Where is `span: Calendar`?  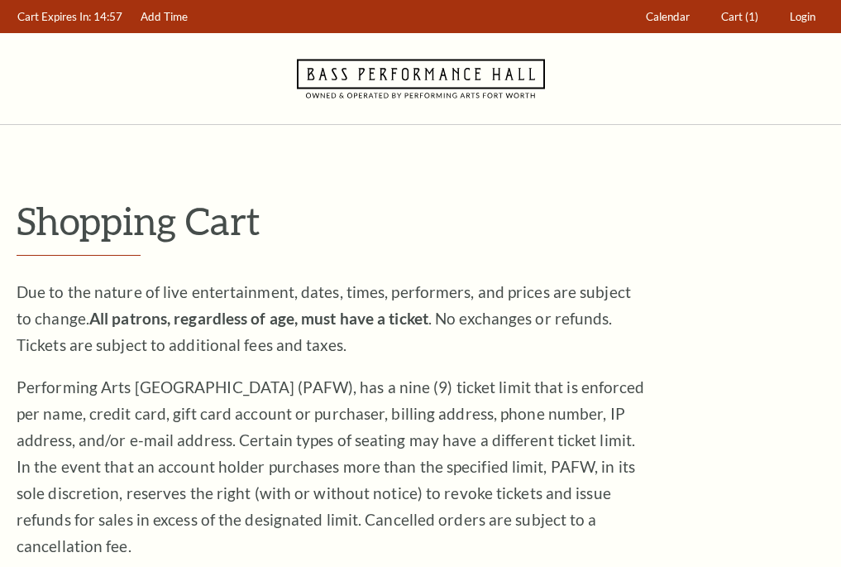
span: Calendar is located at coordinates (668, 17).